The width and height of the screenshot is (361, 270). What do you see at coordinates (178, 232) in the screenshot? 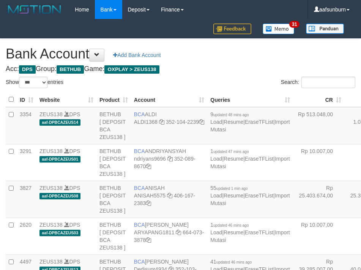
I see `a: Copy ARYAPANG1811 to clipboard` at bounding box center [178, 232].